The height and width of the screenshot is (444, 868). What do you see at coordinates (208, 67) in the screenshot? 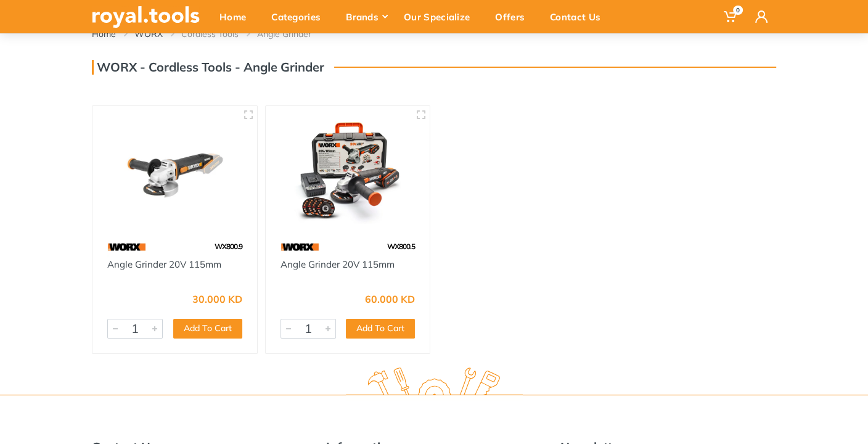
I see `h3: WORX - Cordless Tools - Angle Grinder` at bounding box center [208, 67].